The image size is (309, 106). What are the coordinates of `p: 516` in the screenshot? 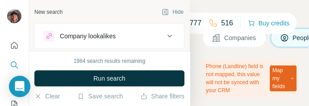 It's located at (226, 23).